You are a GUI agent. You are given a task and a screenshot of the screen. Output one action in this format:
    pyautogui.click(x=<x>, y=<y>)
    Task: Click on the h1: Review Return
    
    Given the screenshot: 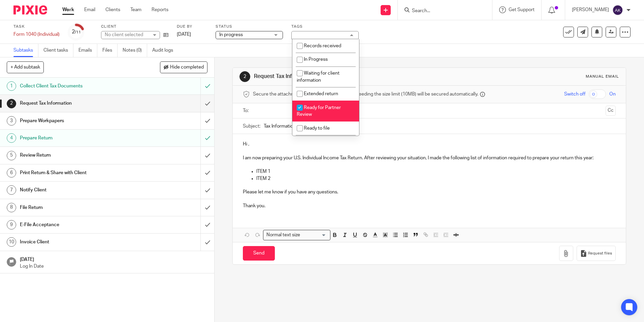 What is the action you would take?
    pyautogui.click(x=78, y=155)
    